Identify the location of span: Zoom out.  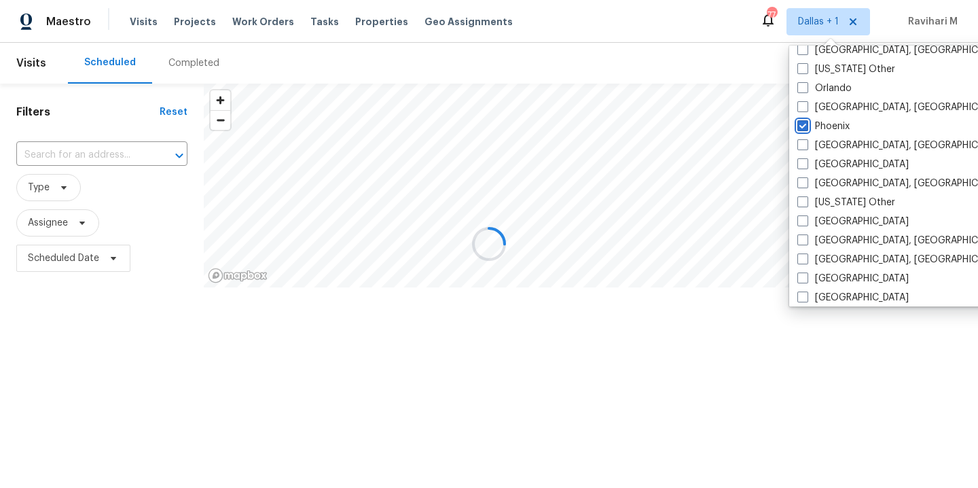
(220, 120).